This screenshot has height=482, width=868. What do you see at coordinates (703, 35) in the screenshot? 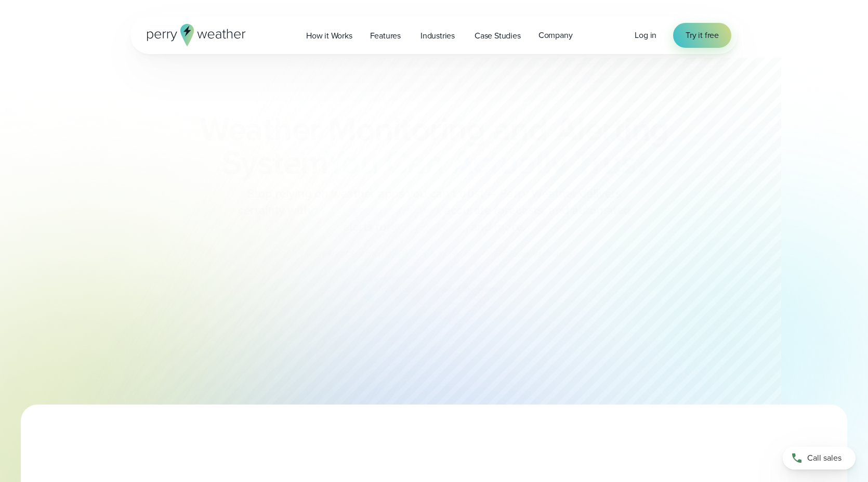
I see `span: Try it free` at bounding box center [703, 35].